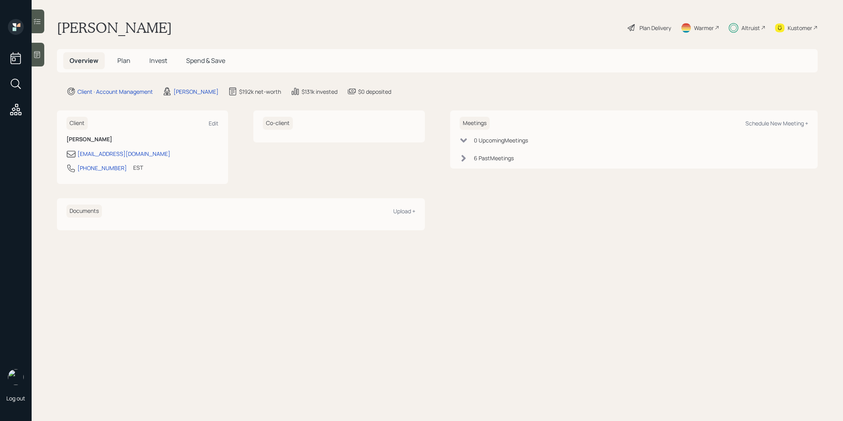 The image size is (843, 421). I want to click on span: Spend & Save, so click(206, 60).